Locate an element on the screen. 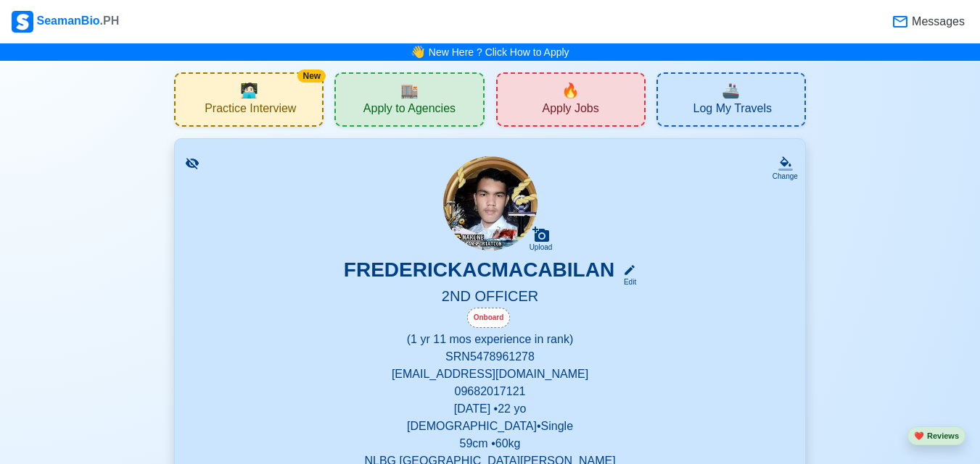  a: New Here ? Click How to Apply is located at coordinates (499, 52).